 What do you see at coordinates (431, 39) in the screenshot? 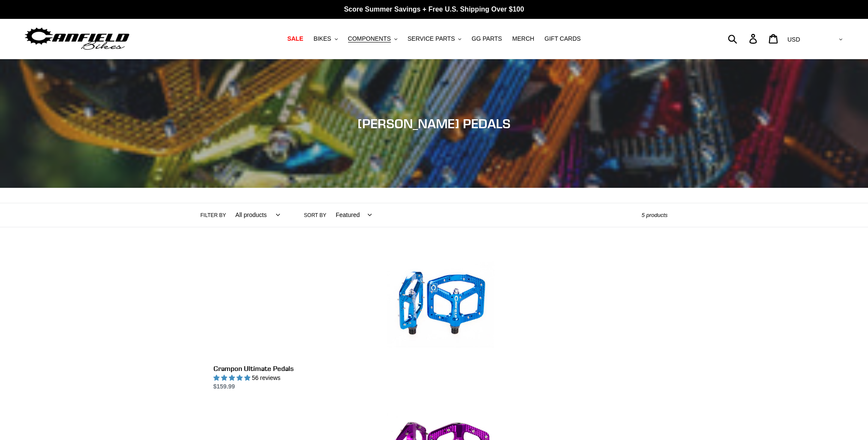
I see `span: SERVICE PARTS` at bounding box center [431, 39].